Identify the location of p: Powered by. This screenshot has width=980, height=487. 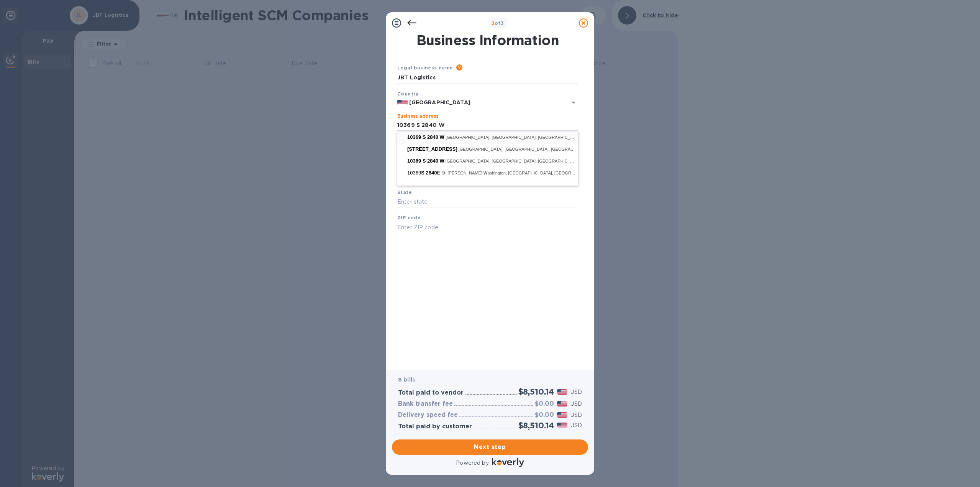
(472, 463).